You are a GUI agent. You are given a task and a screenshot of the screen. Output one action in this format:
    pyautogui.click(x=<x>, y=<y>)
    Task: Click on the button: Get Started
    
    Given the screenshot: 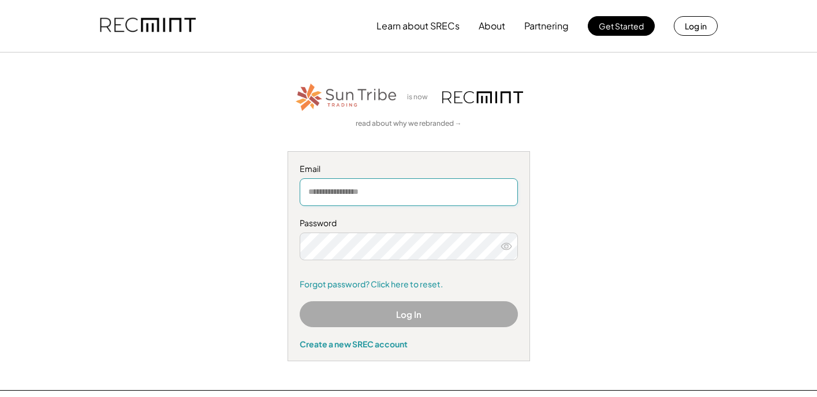 What is the action you would take?
    pyautogui.click(x=621, y=26)
    